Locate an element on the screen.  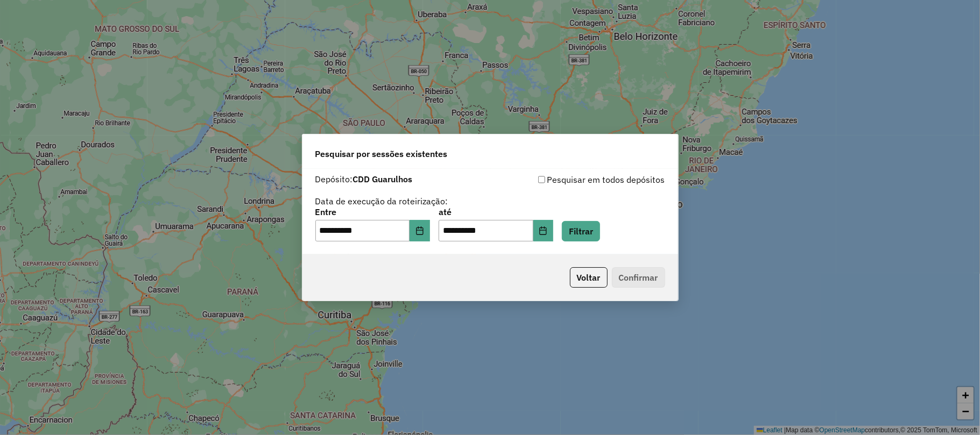
div: Pesquisar em todos depósitos is located at coordinates (578, 179).